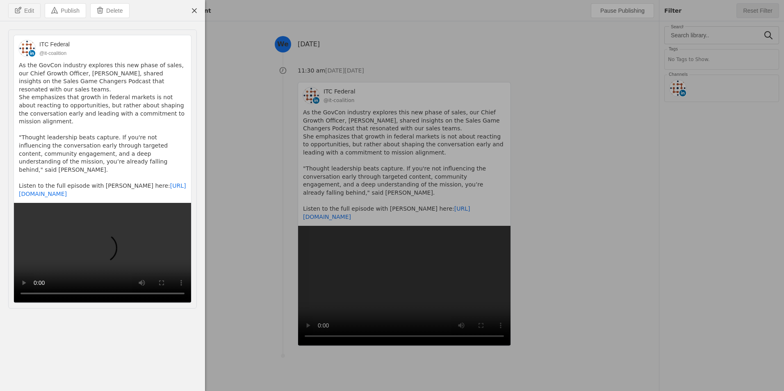 The height and width of the screenshot is (391, 784). I want to click on button: Publish, so click(65, 11).